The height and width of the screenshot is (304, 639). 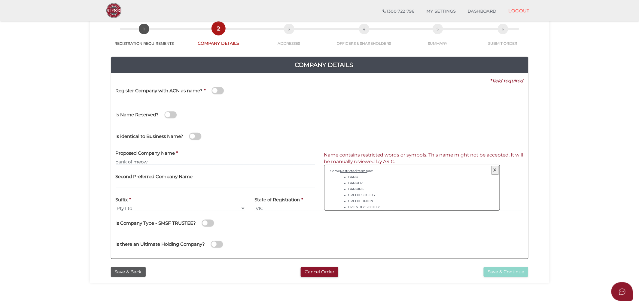 I want to click on button: Save & Continue, so click(x=506, y=272).